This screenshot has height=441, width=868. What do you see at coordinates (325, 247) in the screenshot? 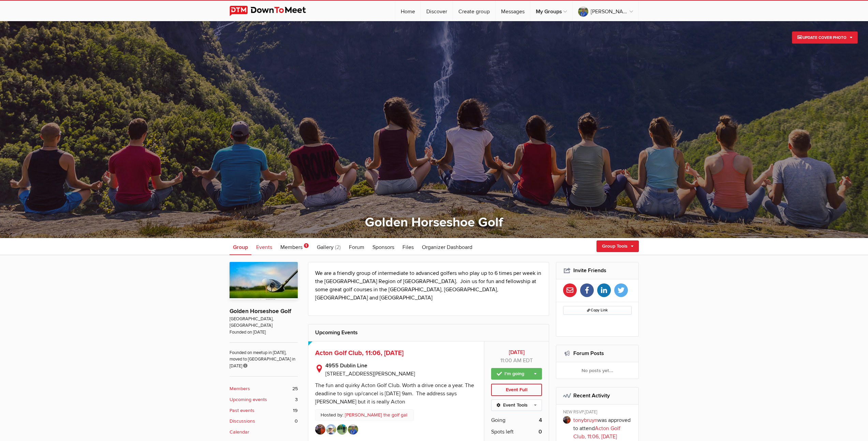
I see `span: Gallery` at bounding box center [325, 247].